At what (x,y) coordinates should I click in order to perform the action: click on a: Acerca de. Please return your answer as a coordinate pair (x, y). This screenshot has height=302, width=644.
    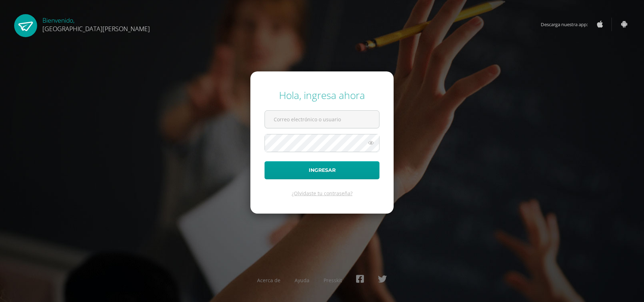
    Looking at the image, I should click on (269, 280).